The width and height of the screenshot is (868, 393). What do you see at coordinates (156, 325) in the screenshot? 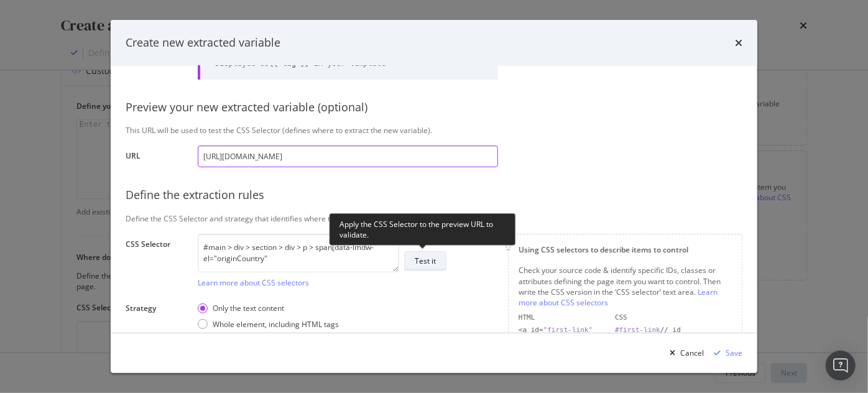
I see `label: Strategy` at bounding box center [156, 325].